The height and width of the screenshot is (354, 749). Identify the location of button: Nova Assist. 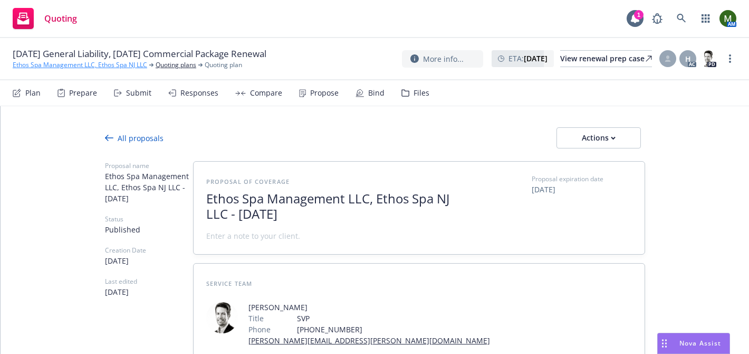
(694, 343).